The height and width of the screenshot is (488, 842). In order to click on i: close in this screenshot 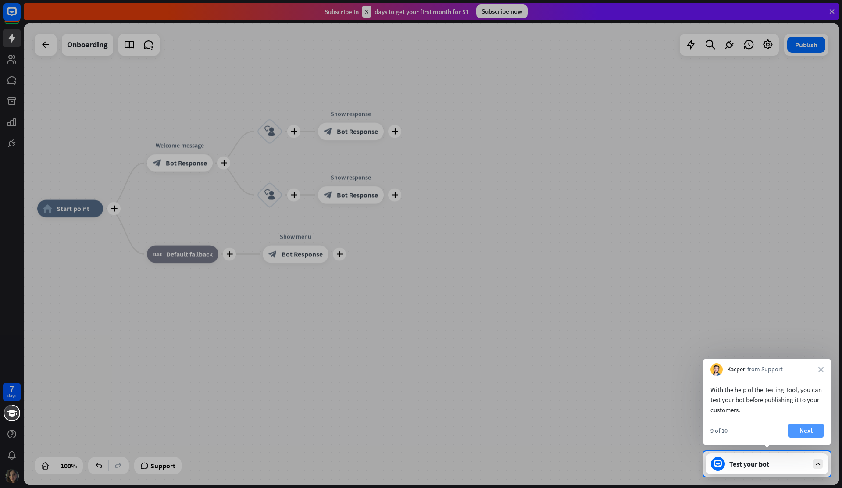, I will do `click(821, 369)`.